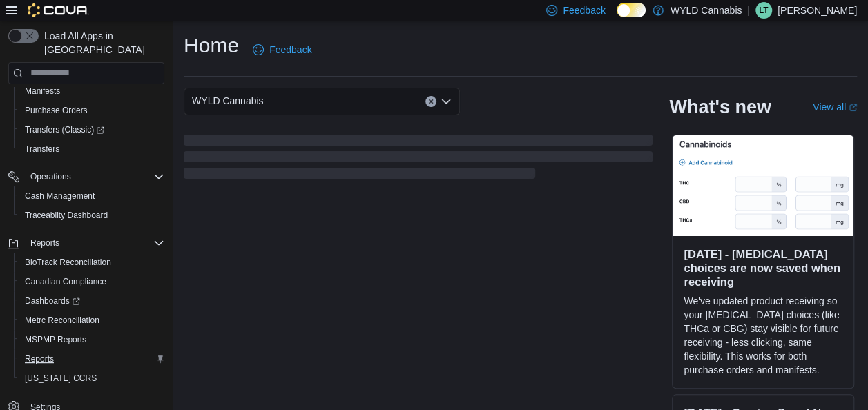 The image size is (868, 410). Describe the element at coordinates (720, 107) in the screenshot. I see `h2: What's new` at that location.